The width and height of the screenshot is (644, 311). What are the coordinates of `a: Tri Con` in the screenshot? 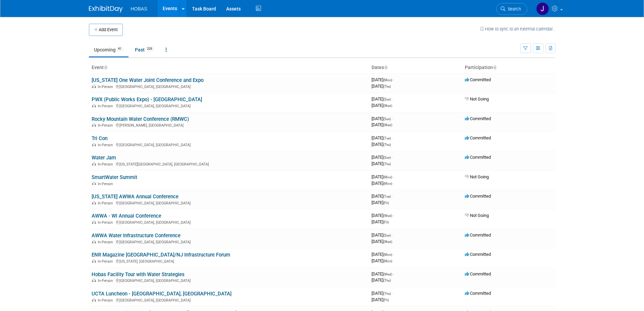 It's located at (99, 139).